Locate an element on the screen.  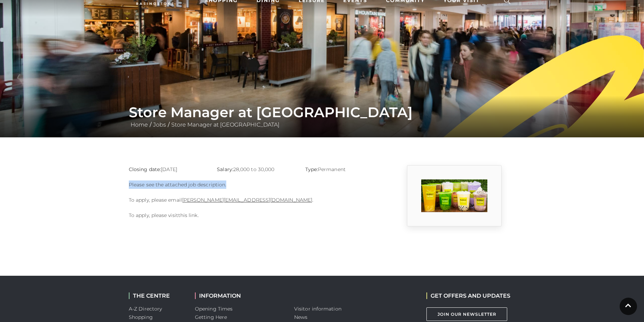
p: Please see the attached job description. is located at coordinates (256, 185).